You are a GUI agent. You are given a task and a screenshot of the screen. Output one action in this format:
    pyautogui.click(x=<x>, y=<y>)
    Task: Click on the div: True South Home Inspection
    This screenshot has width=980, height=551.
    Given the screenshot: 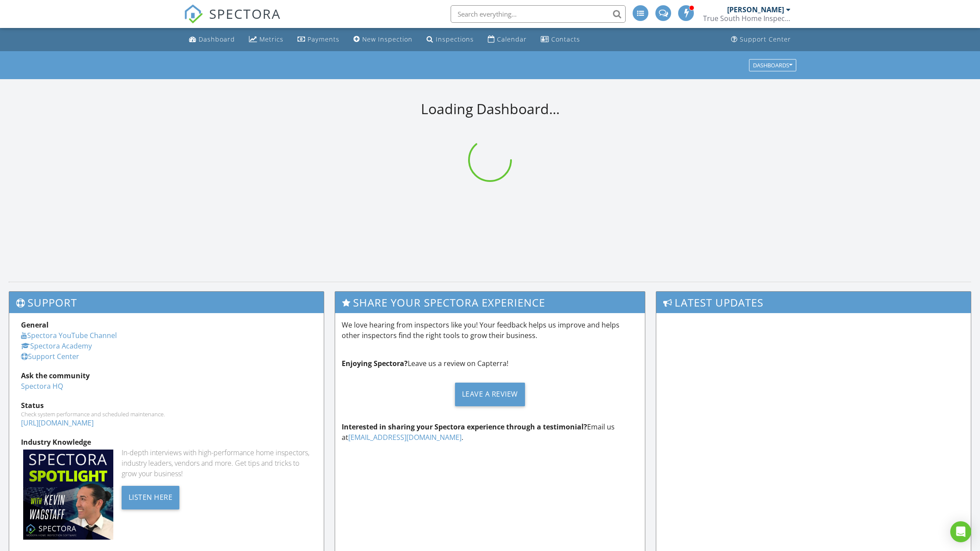 What is the action you would take?
    pyautogui.click(x=746, y=18)
    